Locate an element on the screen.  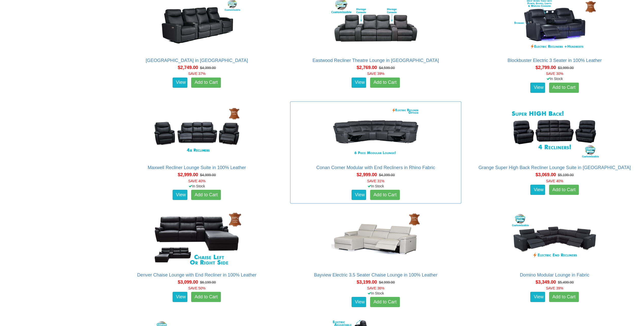
a: Blockbuster Electric 3 Seater in 100% Leather is located at coordinates (555, 60).